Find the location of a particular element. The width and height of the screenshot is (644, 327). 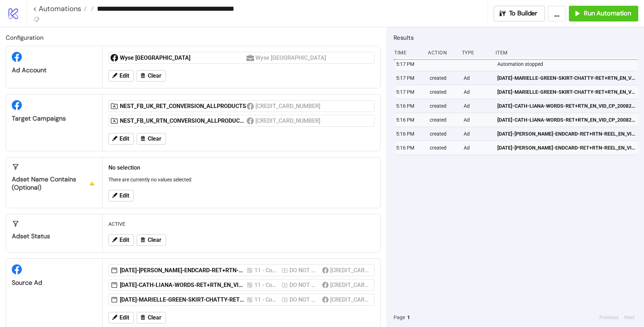

button: Next is located at coordinates (629, 317).